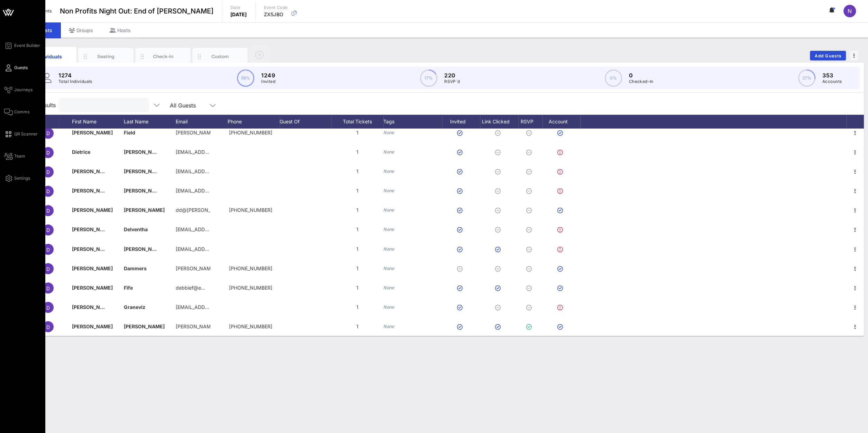  Describe the element at coordinates (23, 90) in the screenshot. I see `span: Journeys` at that location.